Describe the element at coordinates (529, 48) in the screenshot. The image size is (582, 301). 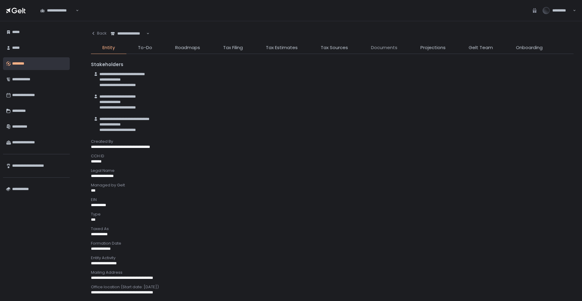
I see `span: Onboarding` at that location.